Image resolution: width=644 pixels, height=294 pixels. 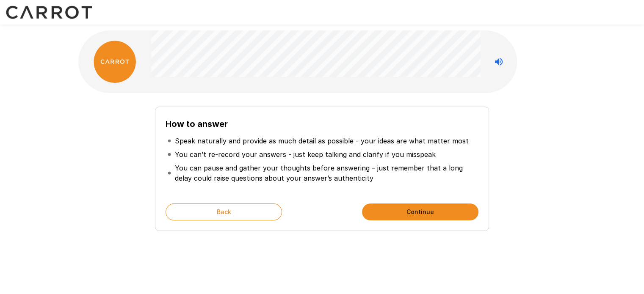 I want to click on img: carrot_logo.png, so click(x=115, y=62).